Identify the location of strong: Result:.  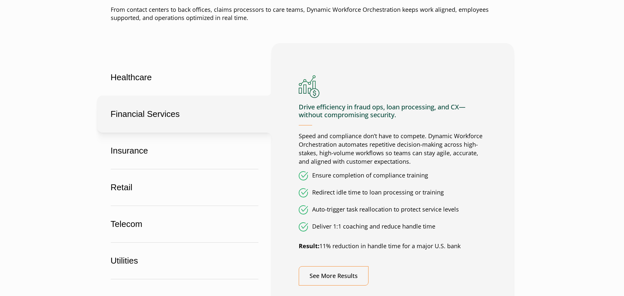
(309, 246).